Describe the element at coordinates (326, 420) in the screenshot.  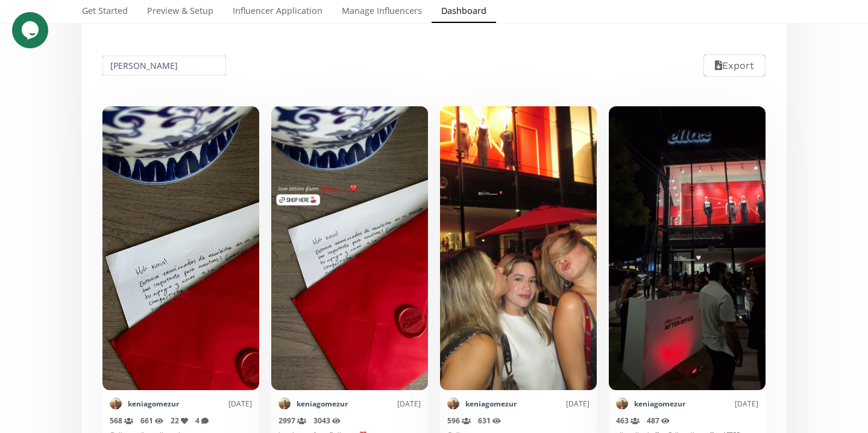
I see `span: 3043` at that location.